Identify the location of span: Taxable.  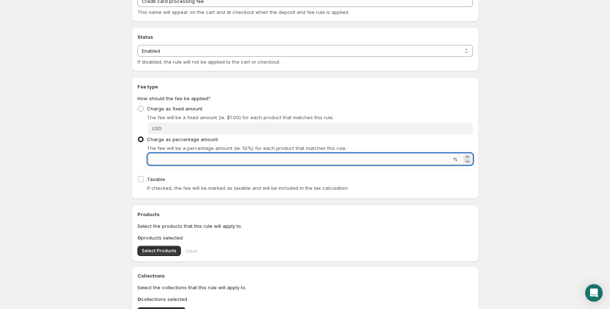
(156, 179).